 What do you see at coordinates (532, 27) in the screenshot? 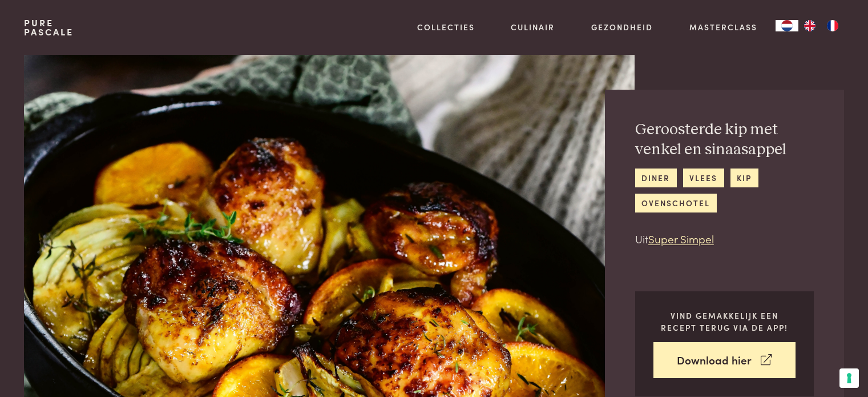
I see `a: Culinair` at bounding box center [532, 27].